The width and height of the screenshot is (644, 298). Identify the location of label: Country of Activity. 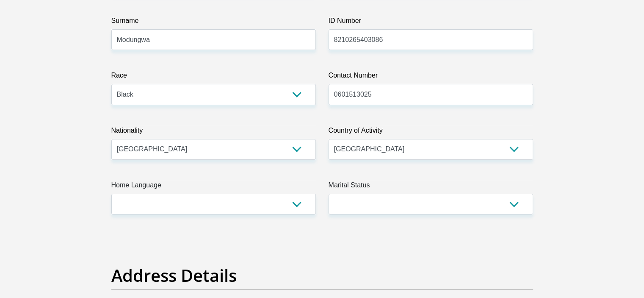
(430, 132).